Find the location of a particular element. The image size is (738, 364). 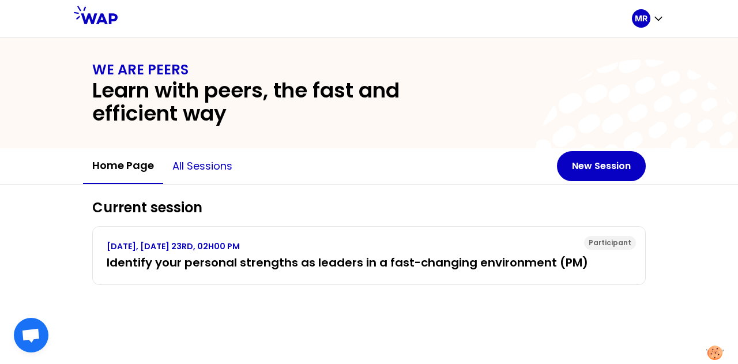

button: MR is located at coordinates (648, 18).